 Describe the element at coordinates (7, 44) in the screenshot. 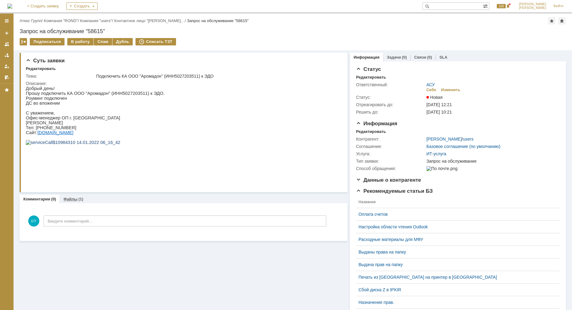

I see `a: Заявки на командах` at that location.